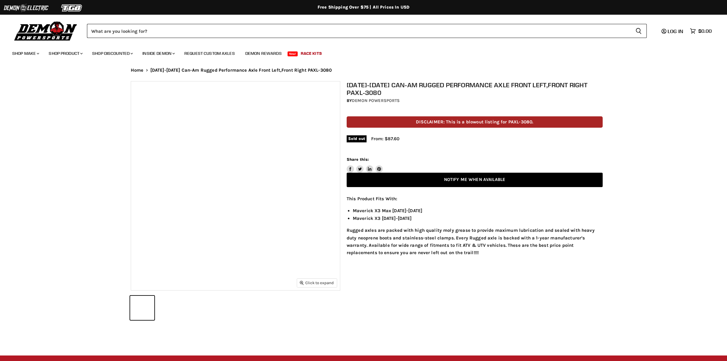 The width and height of the screenshot is (727, 361). Describe the element at coordinates (293, 54) in the screenshot. I see `span: New!` at that location.